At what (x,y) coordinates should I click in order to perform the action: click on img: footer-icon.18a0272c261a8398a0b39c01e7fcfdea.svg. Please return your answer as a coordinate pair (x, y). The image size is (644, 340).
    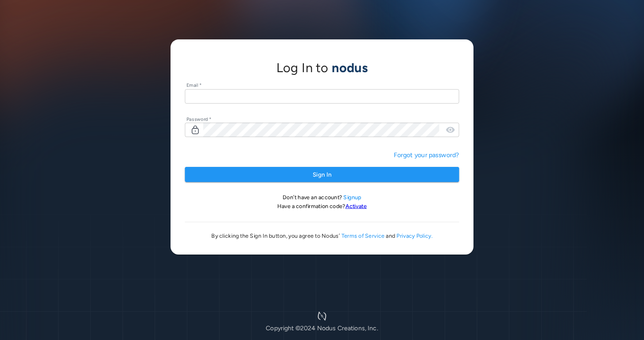
    Looking at the image, I should click on (322, 316).